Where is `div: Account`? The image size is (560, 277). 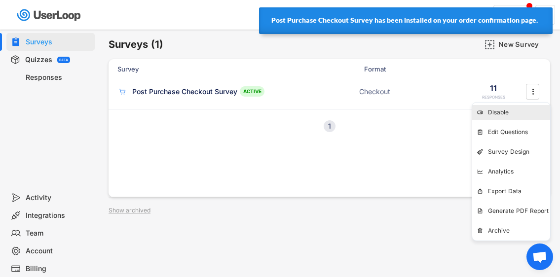
div: Account is located at coordinates (58, 251).